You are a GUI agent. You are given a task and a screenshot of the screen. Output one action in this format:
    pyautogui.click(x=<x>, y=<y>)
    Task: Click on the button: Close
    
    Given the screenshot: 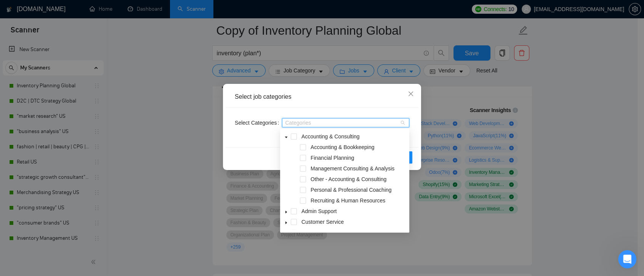 What is the action you would take?
    pyautogui.click(x=411, y=94)
    